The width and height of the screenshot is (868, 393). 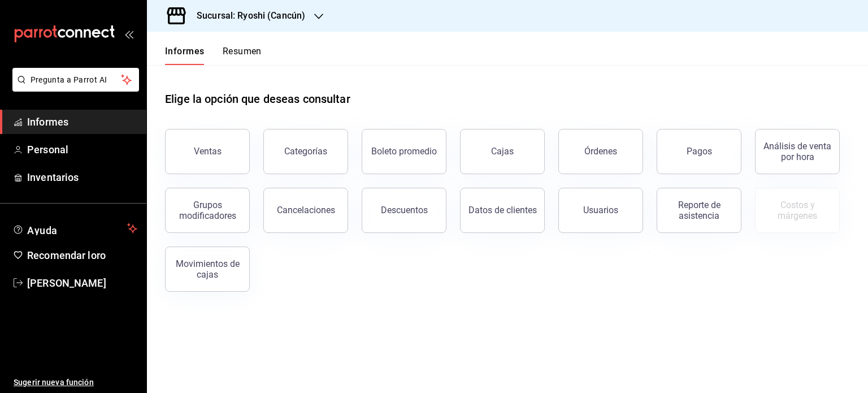 I want to click on font: Ayuda, so click(x=42, y=230).